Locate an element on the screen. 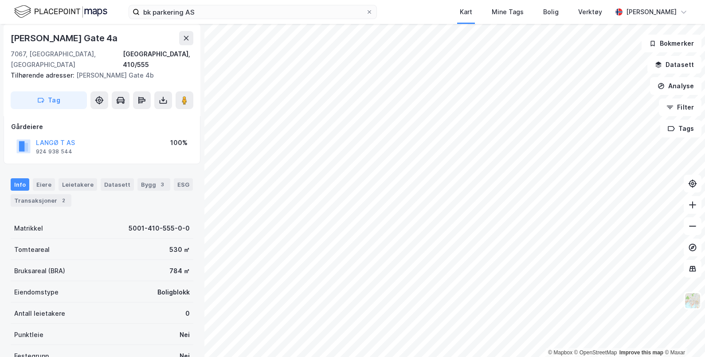 The height and width of the screenshot is (357, 705). div: Bruksareal (BRA) is located at coordinates (39, 271).